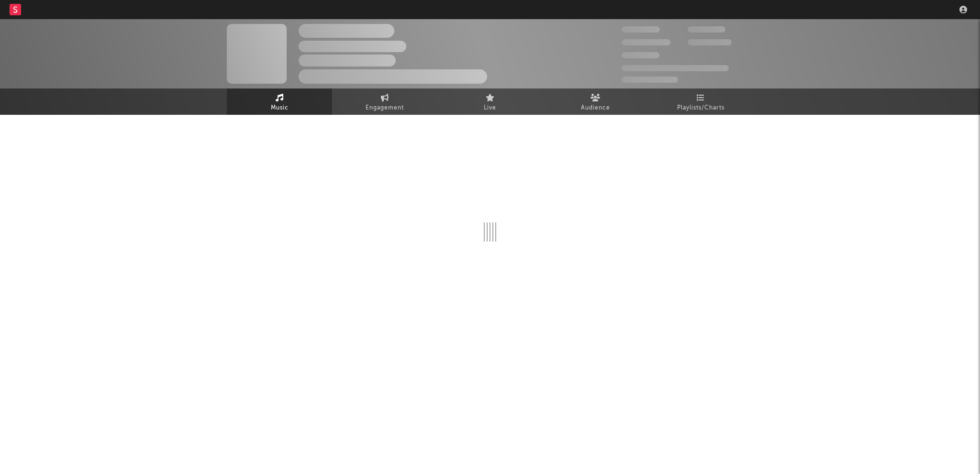 This screenshot has width=980, height=474. I want to click on span: Engagement, so click(385, 108).